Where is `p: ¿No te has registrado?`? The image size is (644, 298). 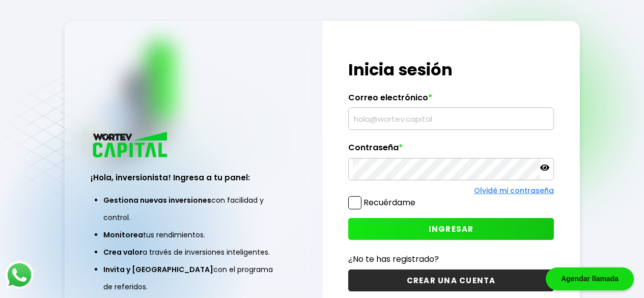
p: ¿No te has registrado? is located at coordinates (451, 259).